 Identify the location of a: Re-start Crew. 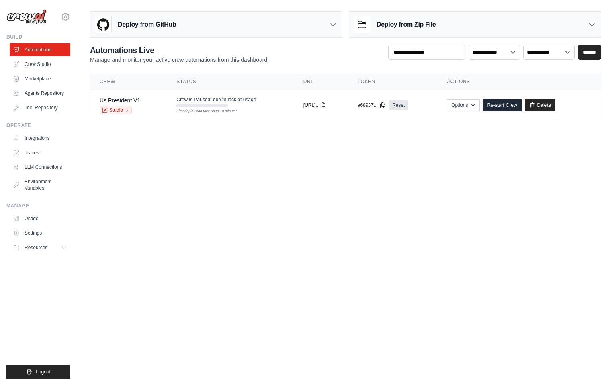
(503, 105).